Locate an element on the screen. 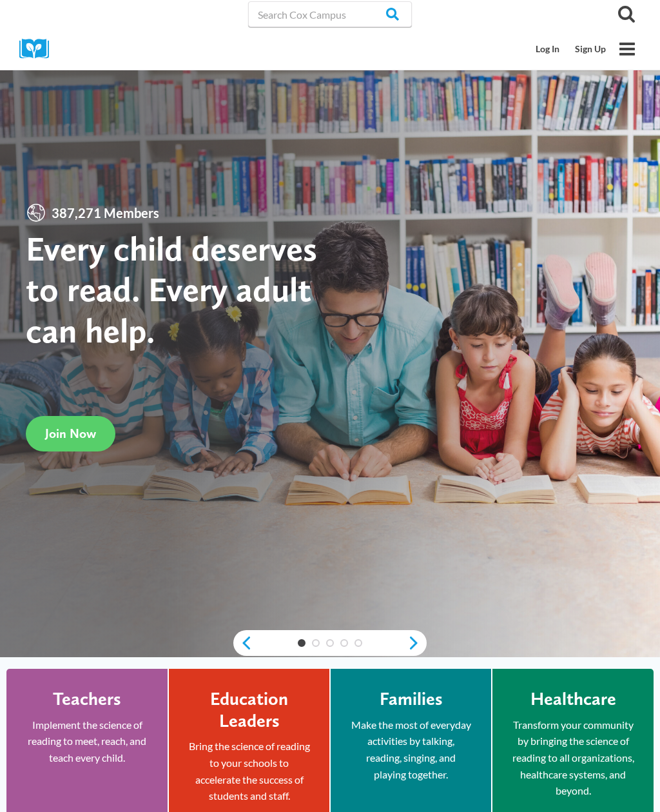 The image size is (660, 812). nav: Secondary Mobile Navigation is located at coordinates (570, 49).